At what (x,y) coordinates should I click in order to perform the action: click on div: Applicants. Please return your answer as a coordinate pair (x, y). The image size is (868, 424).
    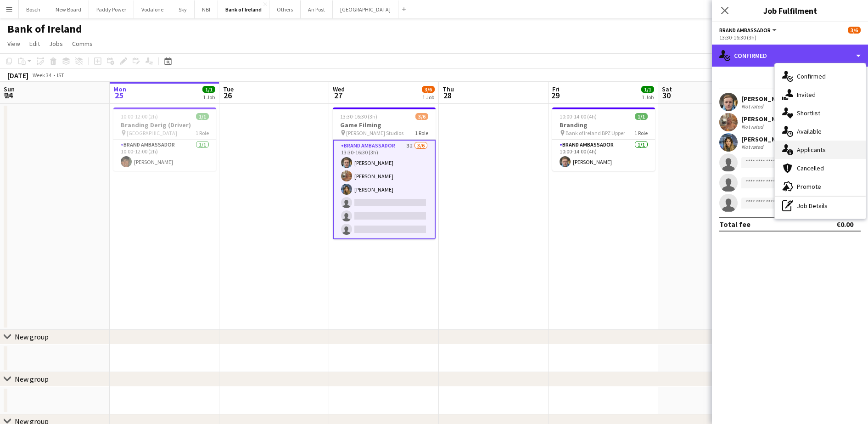
    Looking at the image, I should click on (821, 149).